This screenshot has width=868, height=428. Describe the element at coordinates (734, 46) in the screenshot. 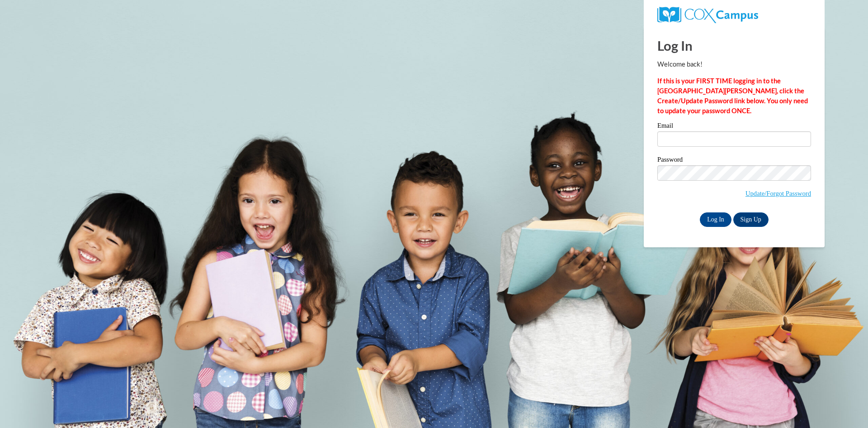

I see `h1: Log In` at that location.